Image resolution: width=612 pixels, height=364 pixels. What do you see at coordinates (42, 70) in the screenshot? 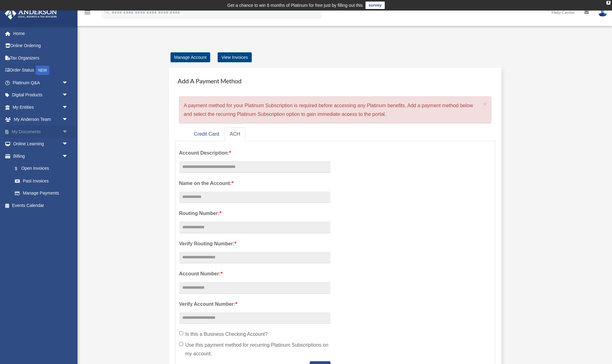
I see `div: NEW` at bounding box center [42, 70].